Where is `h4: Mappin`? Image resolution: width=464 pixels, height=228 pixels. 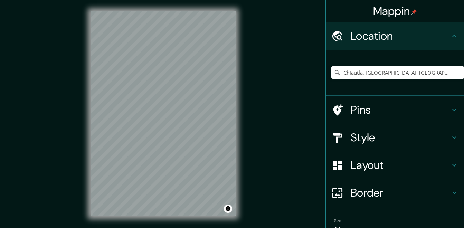
h4: Mappin is located at coordinates (395, 11).